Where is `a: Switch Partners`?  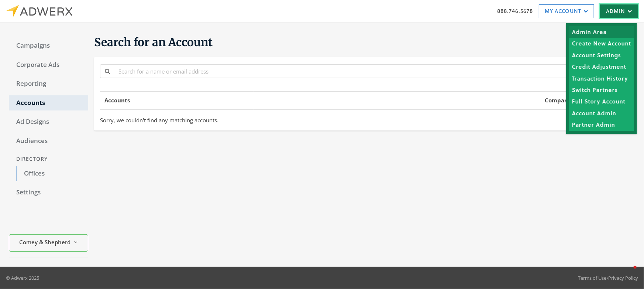 a: Switch Partners is located at coordinates (602, 90).